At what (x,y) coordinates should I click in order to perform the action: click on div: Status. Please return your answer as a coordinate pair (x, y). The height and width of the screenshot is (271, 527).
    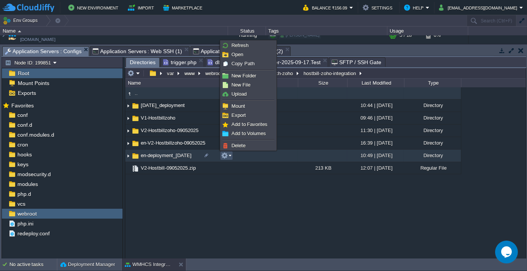
    Looking at the image, I should click on (247, 31).